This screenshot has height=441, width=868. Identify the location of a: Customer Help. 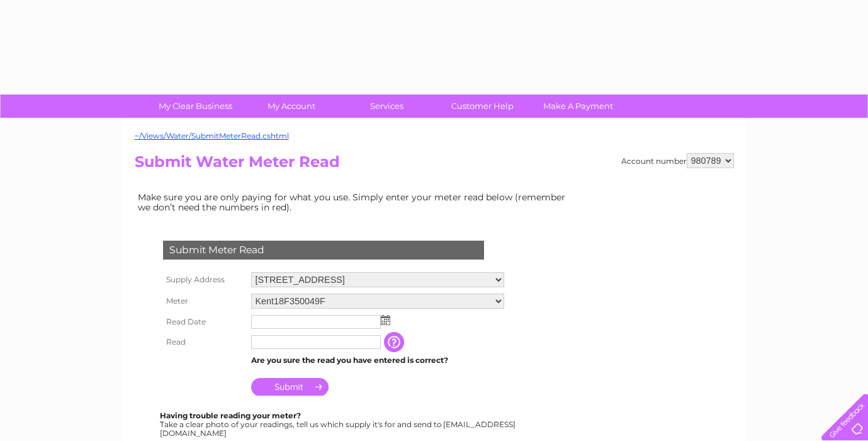
(482, 106).